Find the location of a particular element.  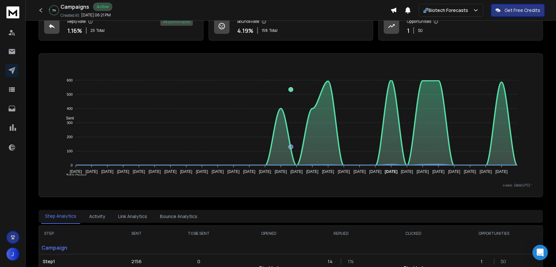

button: Step Analytics is located at coordinates (61, 216).